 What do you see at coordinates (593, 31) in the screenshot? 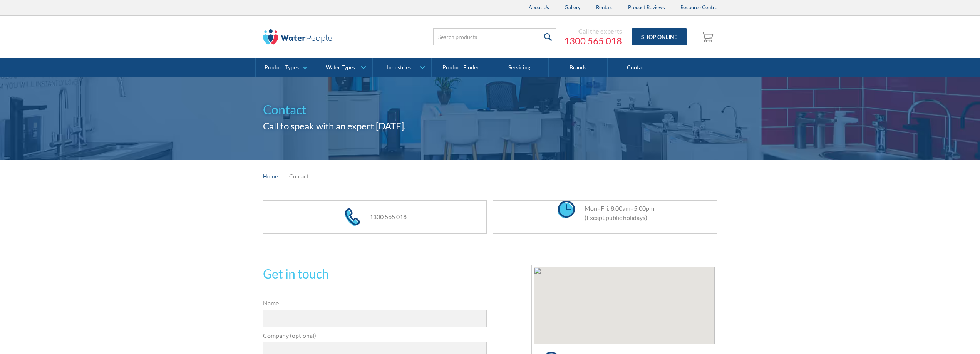
I see `div: Call the experts` at bounding box center [593, 31].